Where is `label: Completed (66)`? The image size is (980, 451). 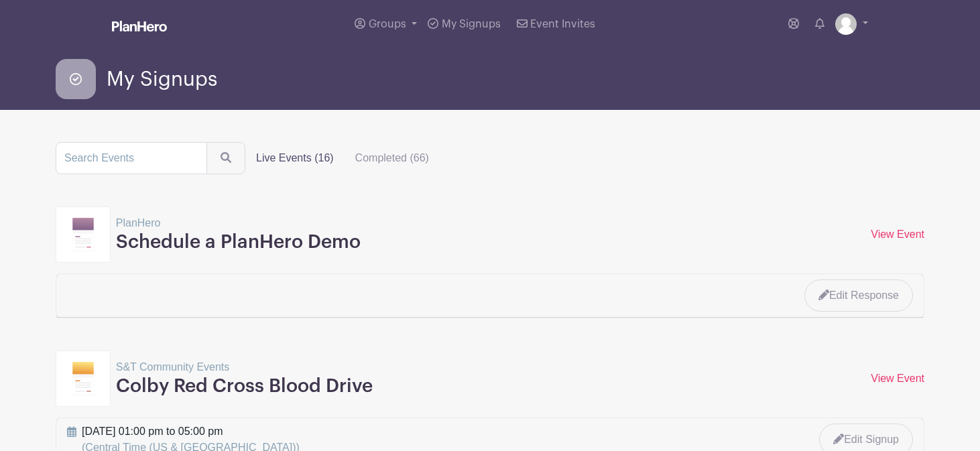 label: Completed (66) is located at coordinates (392, 158).